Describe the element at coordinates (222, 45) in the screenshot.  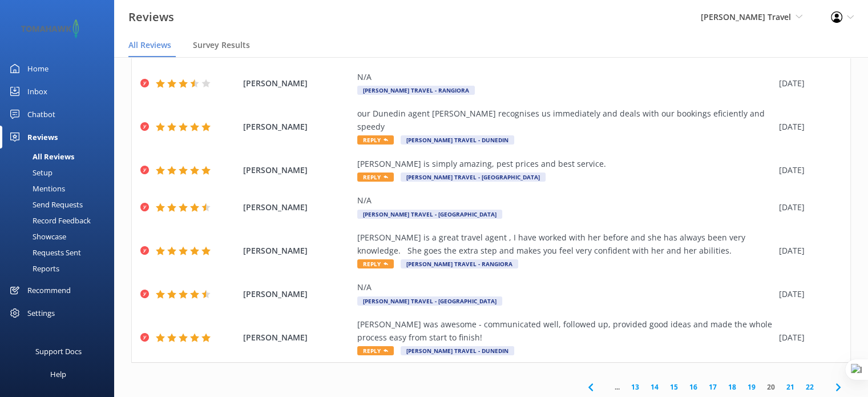
I see `span: Survey Results` at that location.